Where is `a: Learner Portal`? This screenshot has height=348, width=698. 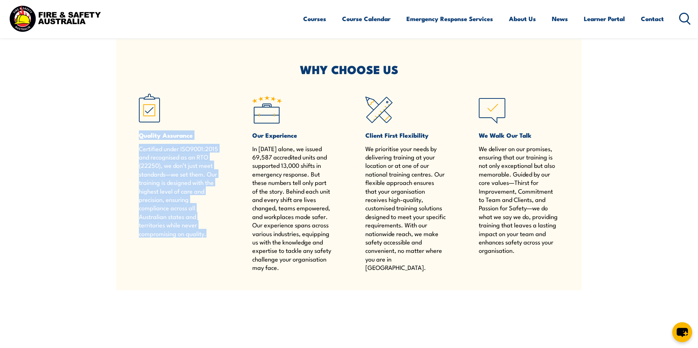
a: Learner Portal is located at coordinates (604, 19).